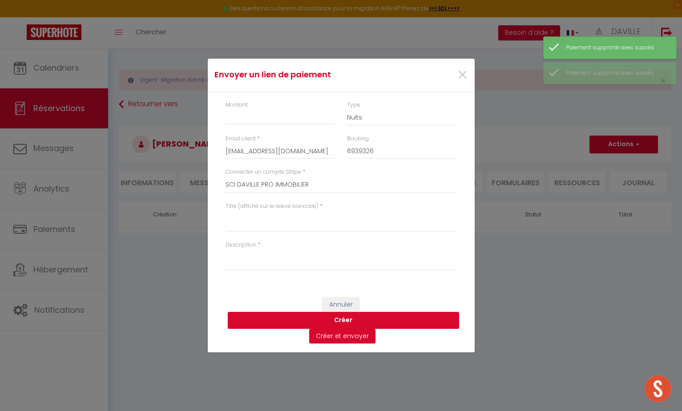 Image resolution: width=682 pixels, height=411 pixels. I want to click on label: Booking, so click(357, 139).